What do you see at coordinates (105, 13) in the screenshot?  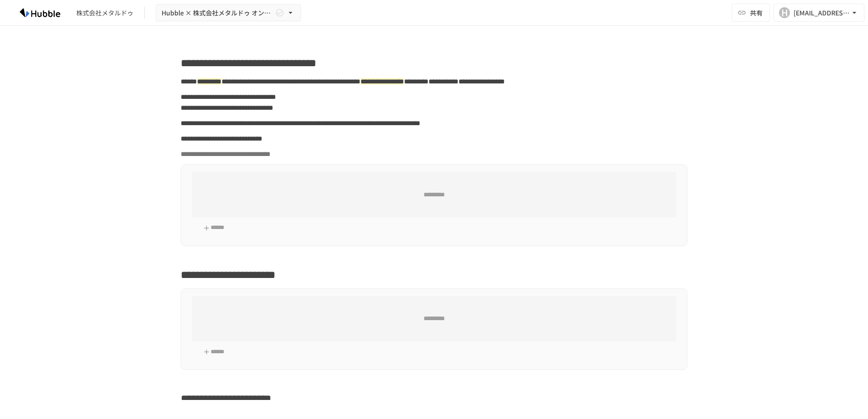 I see `div: 株式会社メタルドゥ` at bounding box center [105, 13].